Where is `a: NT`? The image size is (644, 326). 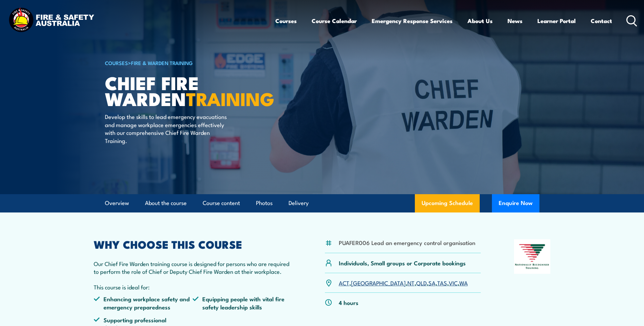
a: NT is located at coordinates (411, 283).